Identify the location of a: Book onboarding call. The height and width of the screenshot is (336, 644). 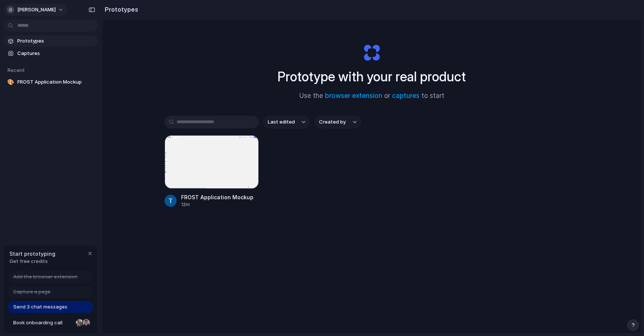
(51, 322).